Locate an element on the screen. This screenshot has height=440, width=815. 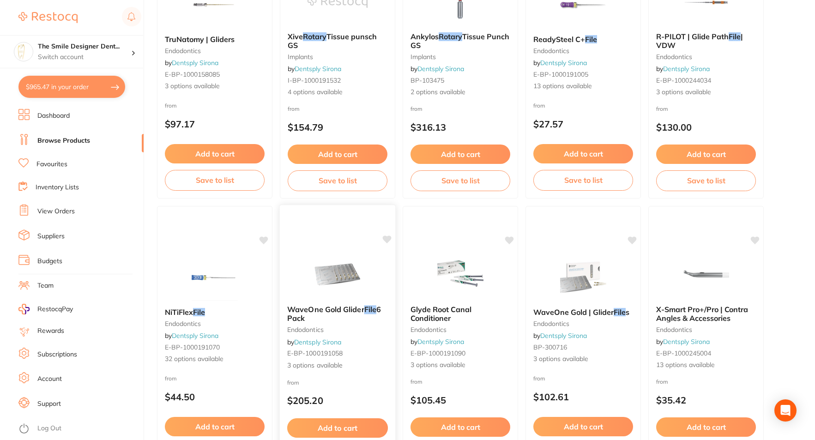
span: Ankylos is located at coordinates (424, 36).